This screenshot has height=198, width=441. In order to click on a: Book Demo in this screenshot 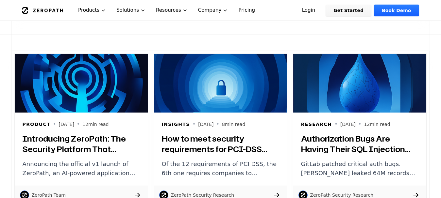, I will do `click(396, 10)`.